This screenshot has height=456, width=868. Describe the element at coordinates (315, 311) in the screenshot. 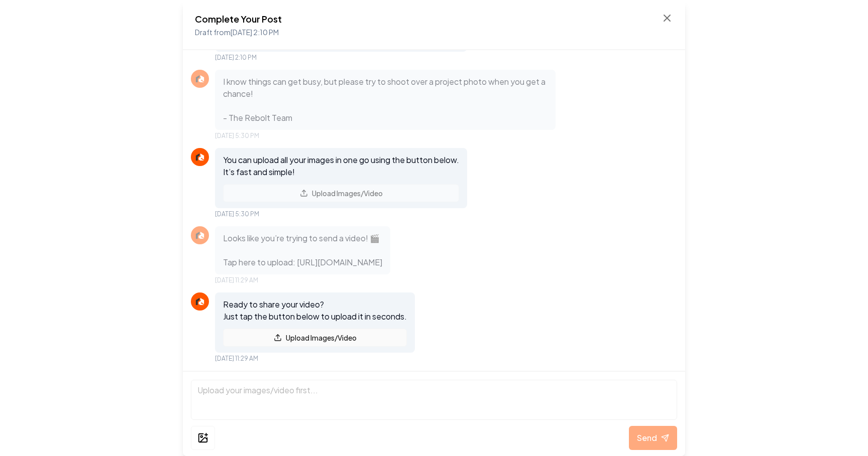

I see `p: Ready to share your video? Just tap the button below to upload it in seconds.` at that location.